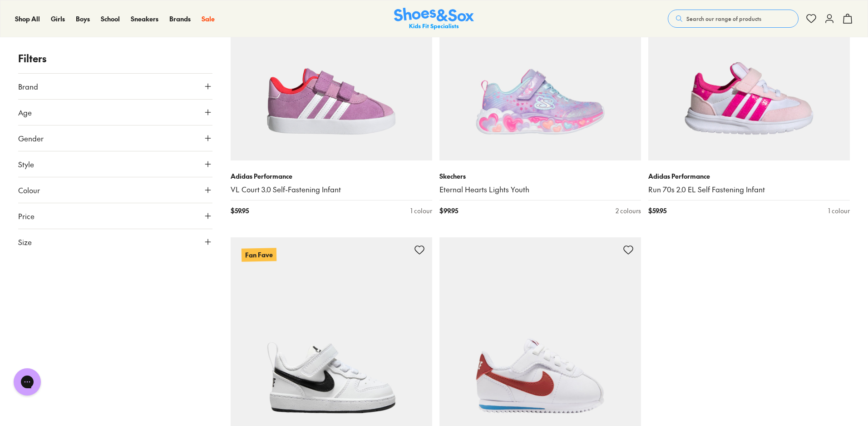 This screenshot has width=868, height=426. I want to click on span: Shop All, so click(27, 19).